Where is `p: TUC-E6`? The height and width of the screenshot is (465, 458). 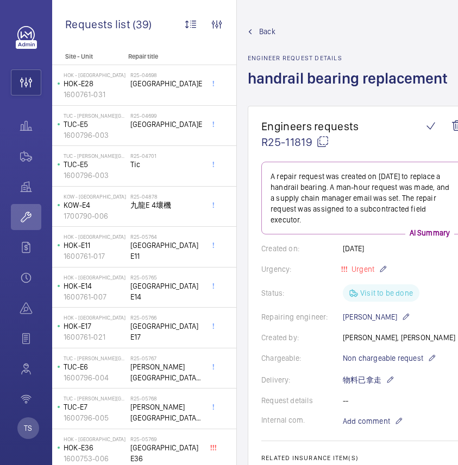
p: TUC-E6 is located at coordinates (95, 367).